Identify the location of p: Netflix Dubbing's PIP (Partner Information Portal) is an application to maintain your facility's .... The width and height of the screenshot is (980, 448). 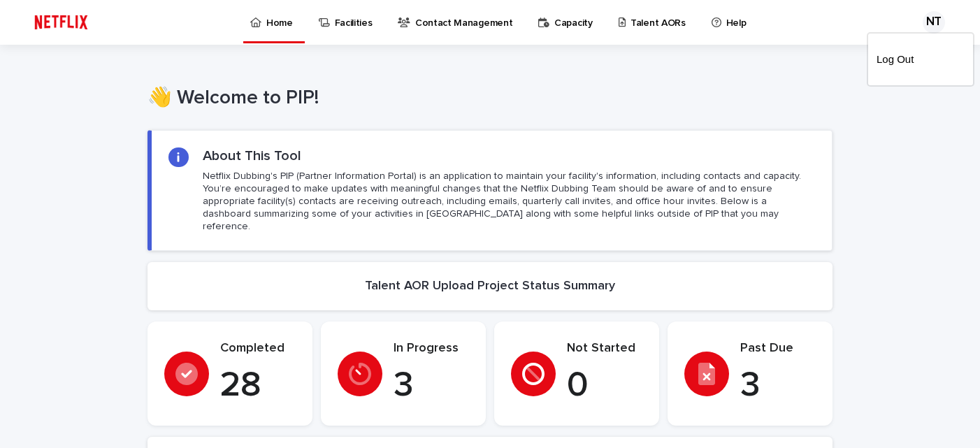
(509, 201).